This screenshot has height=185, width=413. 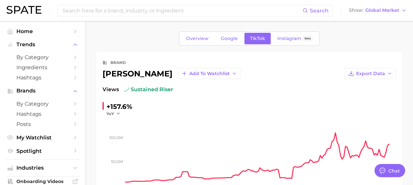 What do you see at coordinates (43, 138) in the screenshot?
I see `a: My Watchlist` at bounding box center [43, 138].